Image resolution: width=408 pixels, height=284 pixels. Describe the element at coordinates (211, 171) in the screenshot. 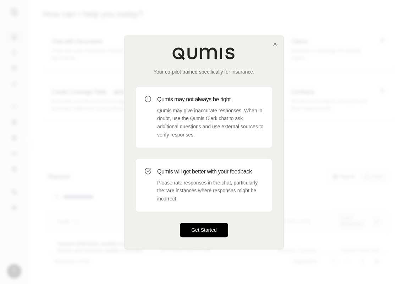

I see `h3: Qumis will get better with your feedback` at that location.